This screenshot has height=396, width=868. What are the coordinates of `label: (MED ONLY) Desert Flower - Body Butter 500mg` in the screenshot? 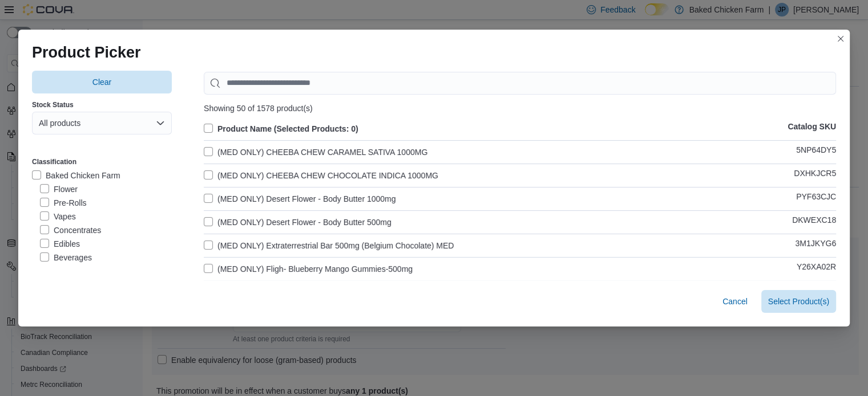 It's located at (298, 222).